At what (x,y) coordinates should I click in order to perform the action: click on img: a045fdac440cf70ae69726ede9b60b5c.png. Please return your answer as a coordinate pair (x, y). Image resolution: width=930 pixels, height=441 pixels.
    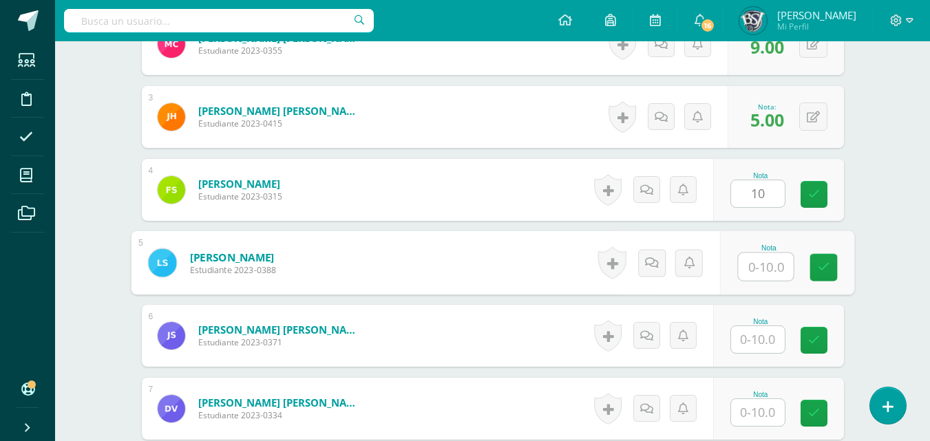
    Looking at the image, I should click on (171, 190).